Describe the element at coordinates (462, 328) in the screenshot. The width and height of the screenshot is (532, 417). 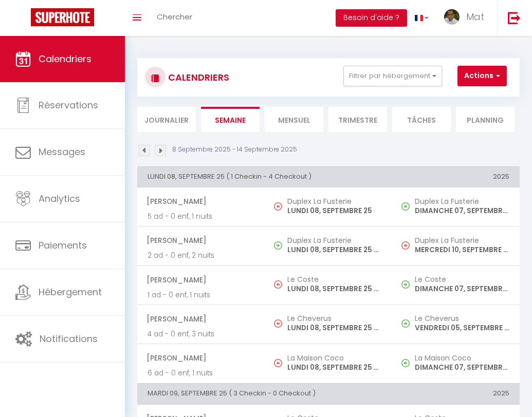
I see `p: VENDREDI 05, SEPTEMBRE 25 - 17:00` at that location.